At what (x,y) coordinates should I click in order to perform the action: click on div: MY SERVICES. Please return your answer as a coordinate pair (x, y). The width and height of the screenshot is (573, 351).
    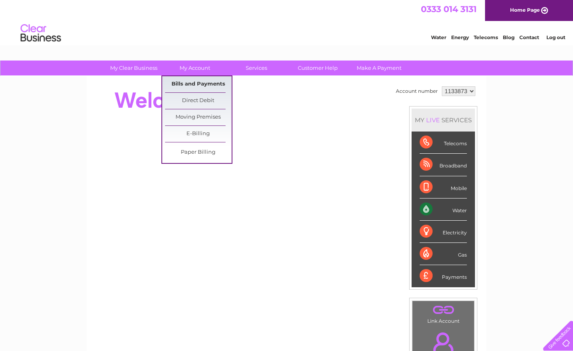
    Looking at the image, I should click on (443, 120).